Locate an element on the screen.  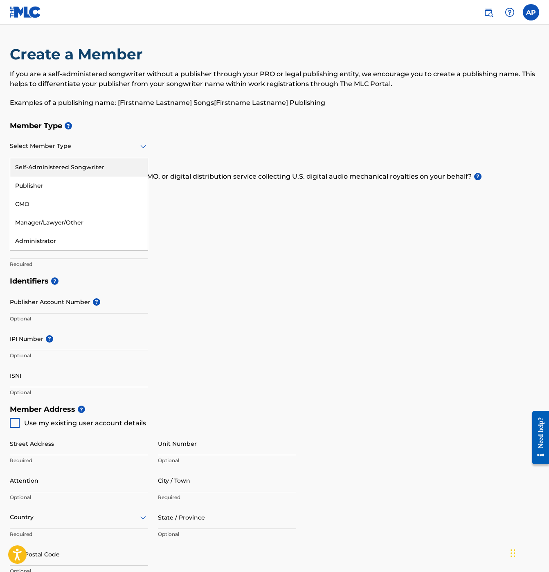
div: Drag is located at coordinates (513, 553).